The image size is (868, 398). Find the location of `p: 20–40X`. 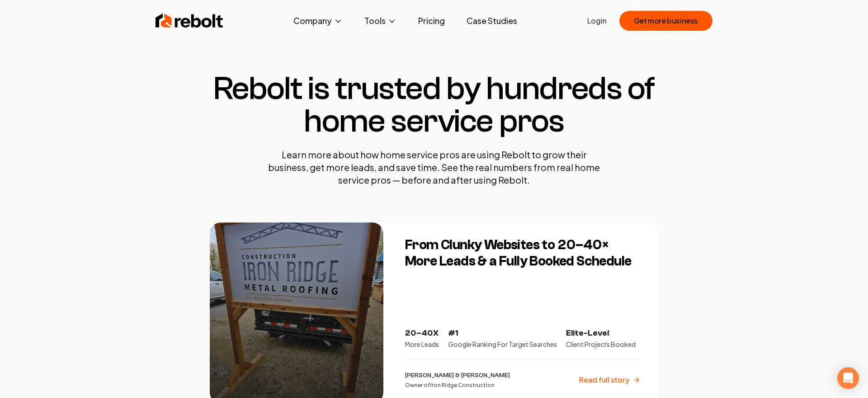

p: 20–40X is located at coordinates (422, 333).